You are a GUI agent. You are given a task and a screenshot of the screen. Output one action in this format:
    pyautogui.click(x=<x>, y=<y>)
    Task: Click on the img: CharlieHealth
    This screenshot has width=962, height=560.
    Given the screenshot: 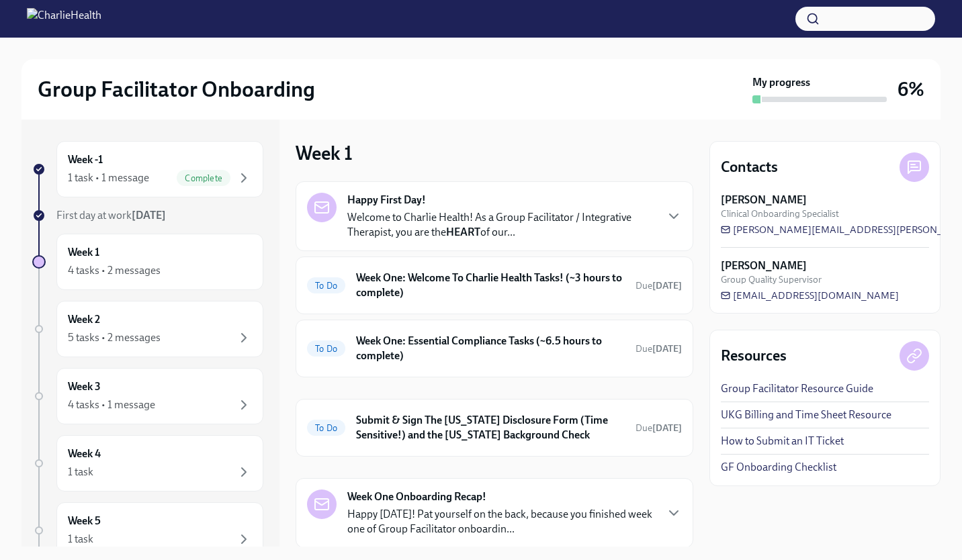 What is the action you would take?
    pyautogui.click(x=64, y=19)
    